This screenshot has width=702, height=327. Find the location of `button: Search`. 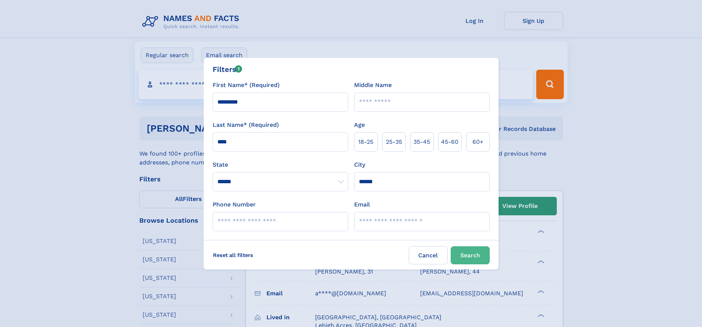

button: Search is located at coordinates (470, 255).